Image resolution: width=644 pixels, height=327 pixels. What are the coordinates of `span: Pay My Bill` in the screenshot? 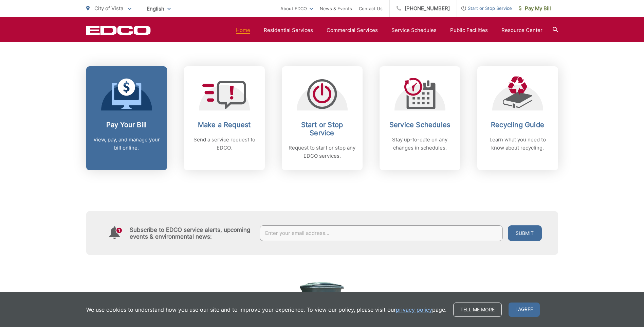 It's located at (534, 9).